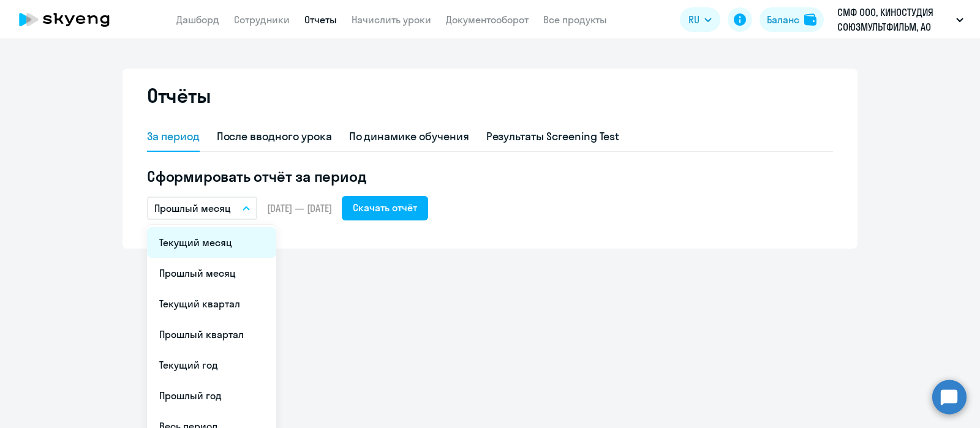 This screenshot has height=428, width=980. Describe the element at coordinates (391, 20) in the screenshot. I see `a: Начислить уроки` at that location.